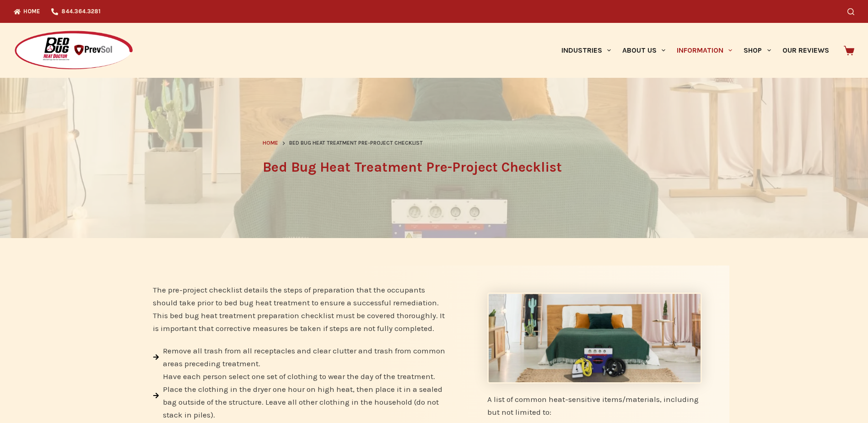  I want to click on a: Our Reviews, so click(806, 50).